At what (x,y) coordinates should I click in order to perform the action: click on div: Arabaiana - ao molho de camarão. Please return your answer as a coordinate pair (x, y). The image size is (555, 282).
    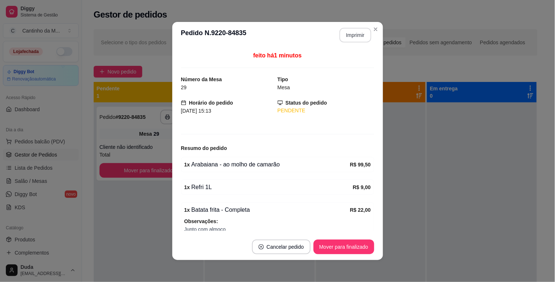
    Looking at the image, I should click on (267, 164).